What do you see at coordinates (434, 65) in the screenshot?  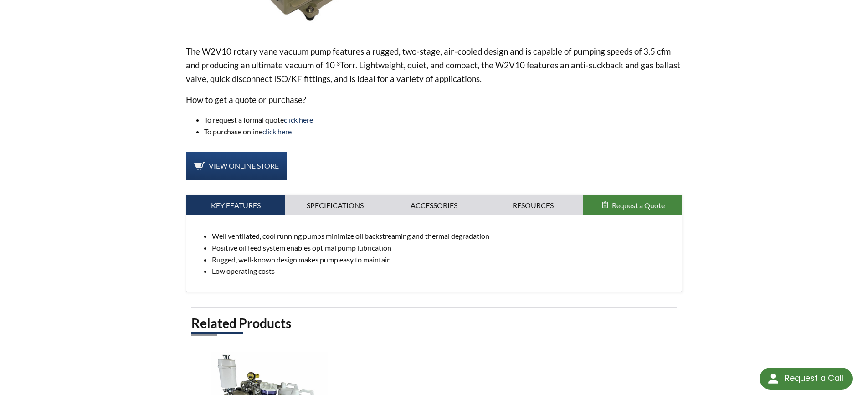 I see `p: The W2V10 rotary vane vacuum pump features a rugged, two-stage, air-cooled design and is capable ...` at bounding box center [434, 65].